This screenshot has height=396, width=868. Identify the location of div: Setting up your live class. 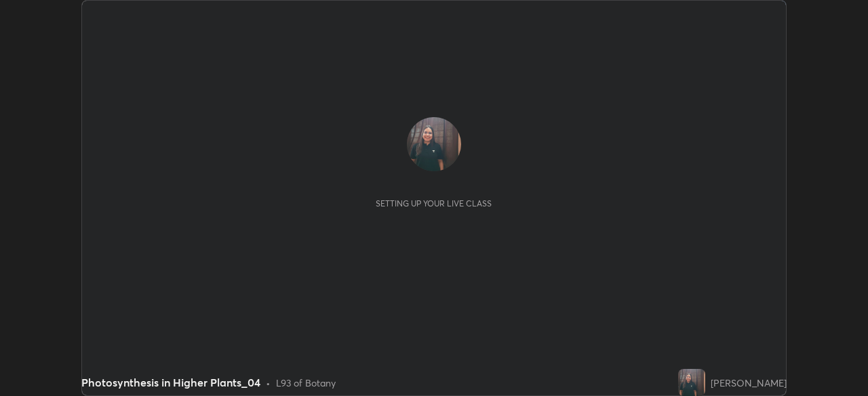
(433, 204).